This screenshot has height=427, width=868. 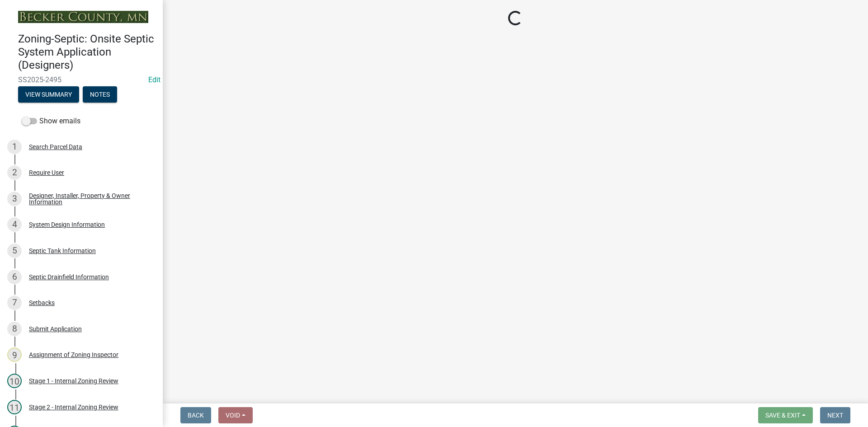 What do you see at coordinates (14, 251) in the screenshot?
I see `div: 5` at bounding box center [14, 251].